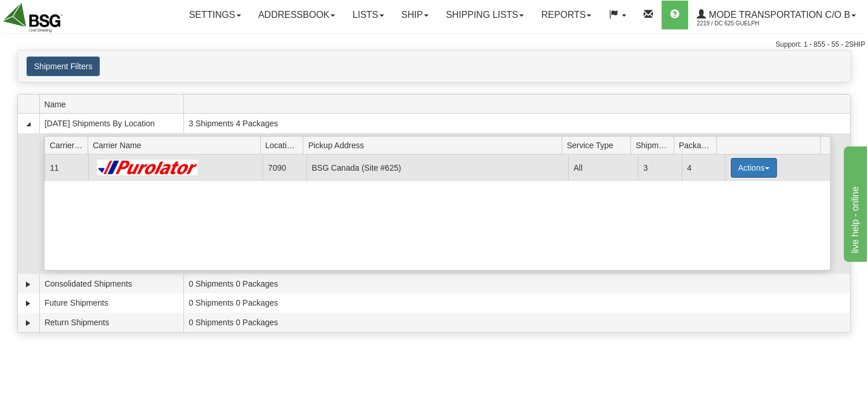  I want to click on td: BSG Canada (Site #625), so click(438, 167).